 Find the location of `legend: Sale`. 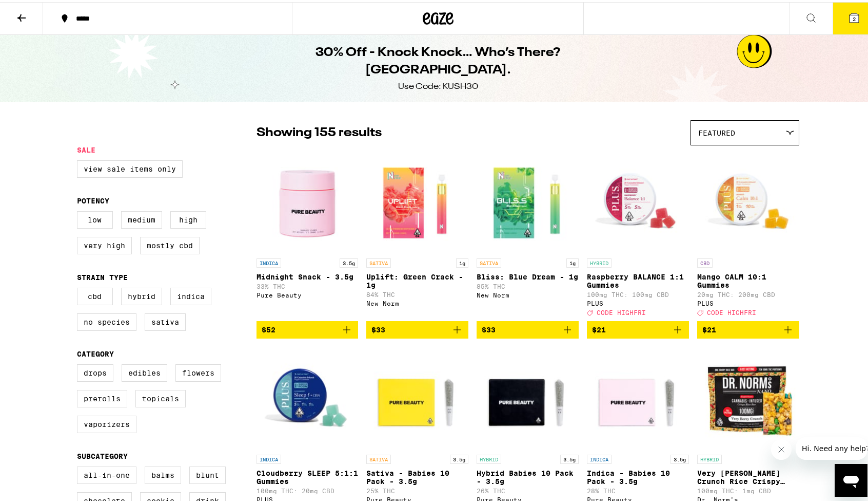

legend: Sale is located at coordinates (86, 148).